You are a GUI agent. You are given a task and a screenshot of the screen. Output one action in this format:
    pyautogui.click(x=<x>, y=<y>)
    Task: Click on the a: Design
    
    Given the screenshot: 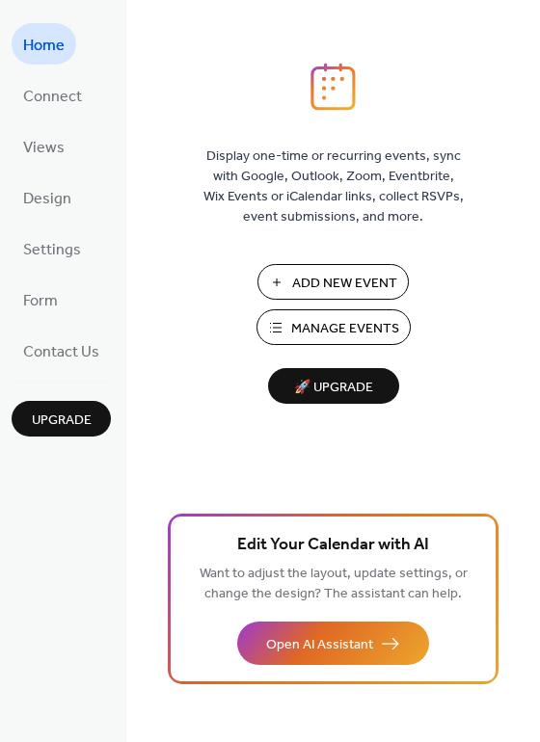 What is the action you would take?
    pyautogui.click(x=47, y=197)
    